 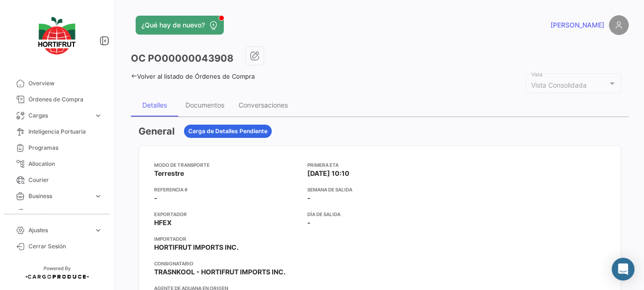 What do you see at coordinates (227, 131) in the screenshot?
I see `span: Carga de Detalles Pendiente` at bounding box center [227, 131].